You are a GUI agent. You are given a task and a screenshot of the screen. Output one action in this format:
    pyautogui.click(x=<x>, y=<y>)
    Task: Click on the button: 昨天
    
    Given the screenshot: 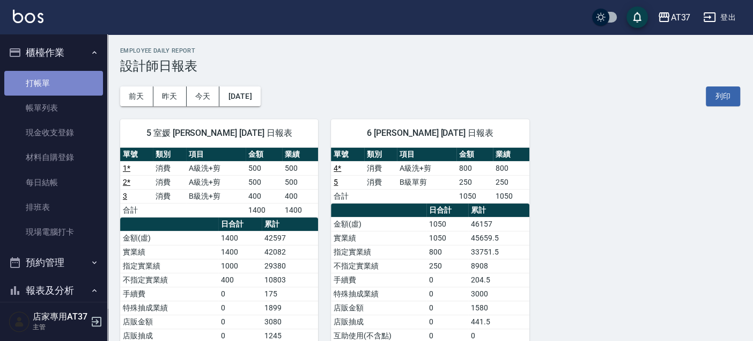 What is the action you would take?
    pyautogui.click(x=170, y=96)
    